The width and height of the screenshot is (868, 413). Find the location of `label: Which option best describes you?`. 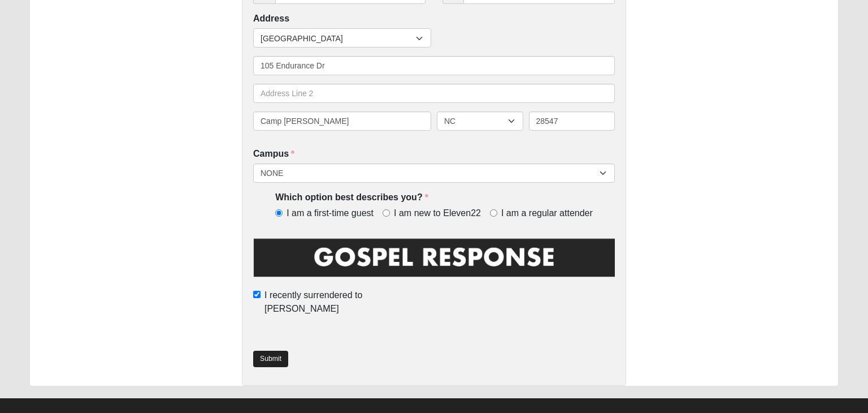

label: Which option best describes you? is located at coordinates (352, 197).